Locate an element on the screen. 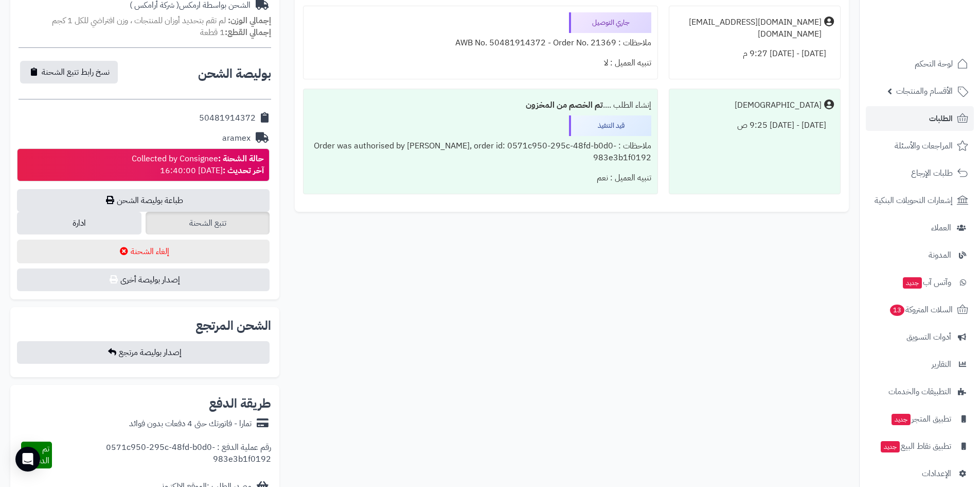  span: أدوات التسويق is located at coordinates (929, 336).